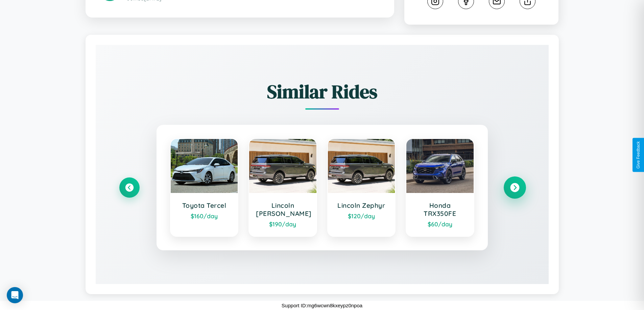  Describe the element at coordinates (638, 155) in the screenshot. I see `div: Give Feedback` at that location.